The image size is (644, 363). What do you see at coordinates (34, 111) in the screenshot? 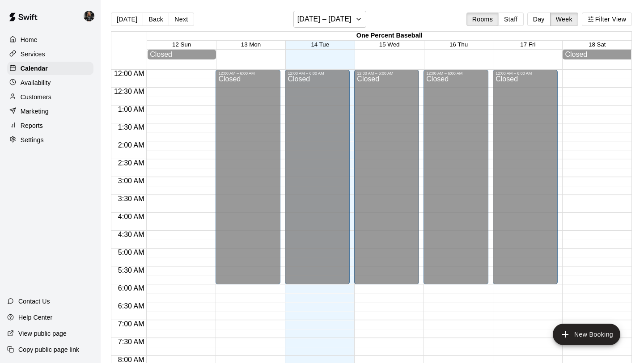
I see `p: Marketing` at bounding box center [34, 111].